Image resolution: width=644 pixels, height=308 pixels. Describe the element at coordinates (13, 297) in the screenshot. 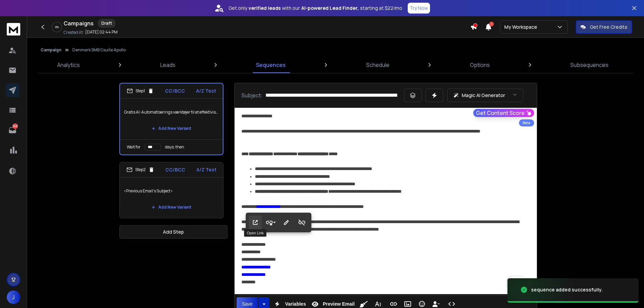

I see `button: J` at that location.